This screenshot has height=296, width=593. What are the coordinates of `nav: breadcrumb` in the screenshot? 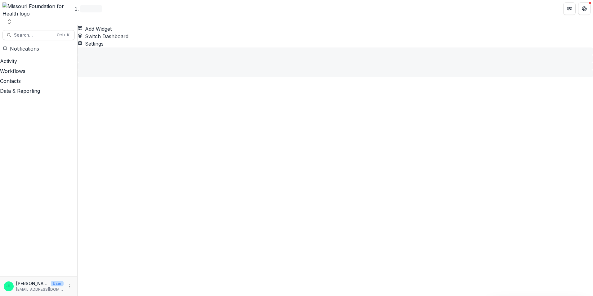 It's located at (91, 9).